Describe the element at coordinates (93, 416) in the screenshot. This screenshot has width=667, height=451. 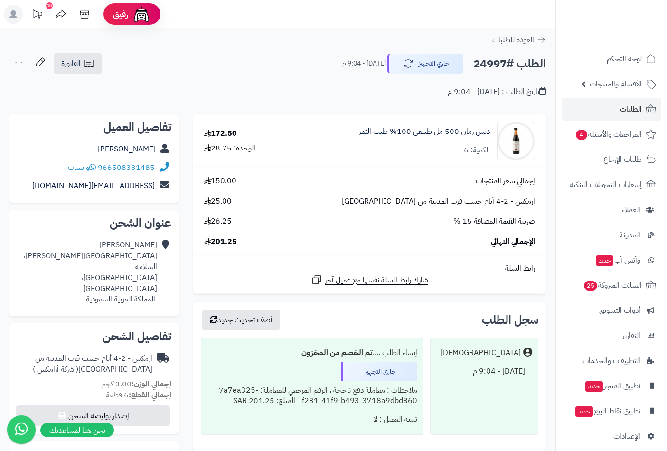
I see `button: إصدار بوليصة الشحن` at that location.